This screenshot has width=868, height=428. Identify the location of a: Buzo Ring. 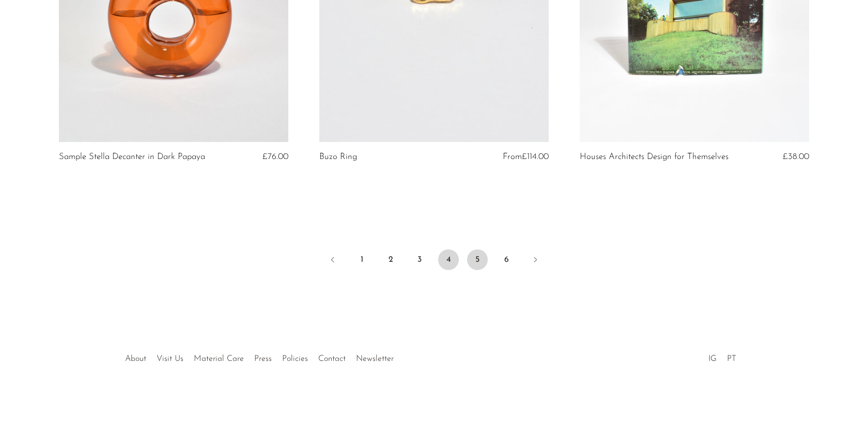
(338, 157).